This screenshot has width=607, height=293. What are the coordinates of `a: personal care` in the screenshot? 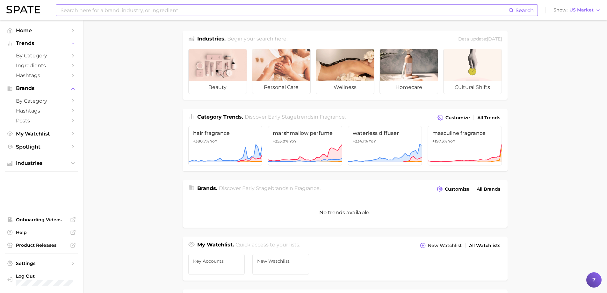 It's located at (281, 71).